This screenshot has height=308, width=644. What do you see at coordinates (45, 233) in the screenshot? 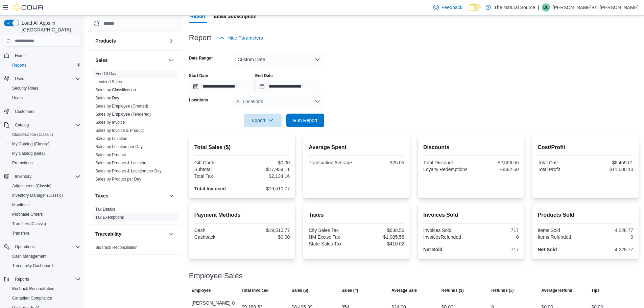
I see `button: Transfers` at bounding box center [45, 233].